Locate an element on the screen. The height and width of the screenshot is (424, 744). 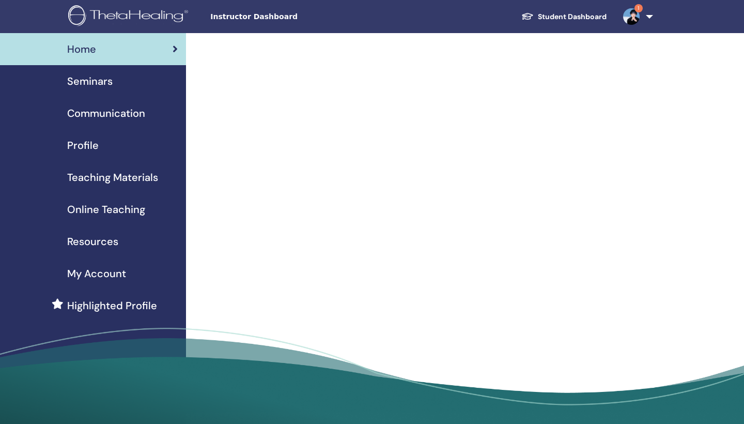
img: default.jpg is located at coordinates (631, 17).